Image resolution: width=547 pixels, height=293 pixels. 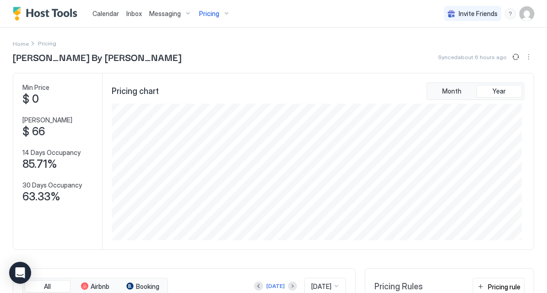 I want to click on div: tab-group, so click(x=476, y=91).